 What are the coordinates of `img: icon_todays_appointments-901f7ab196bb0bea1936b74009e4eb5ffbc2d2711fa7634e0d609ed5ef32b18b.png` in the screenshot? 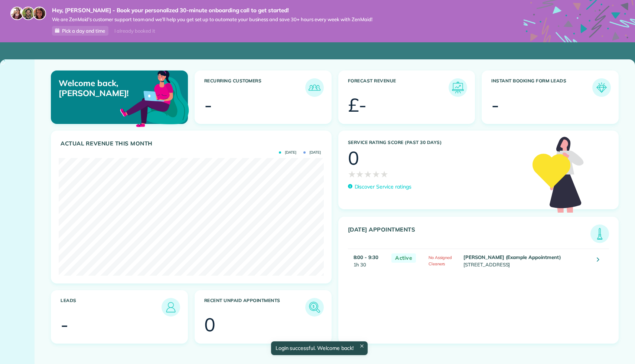 It's located at (600, 234).